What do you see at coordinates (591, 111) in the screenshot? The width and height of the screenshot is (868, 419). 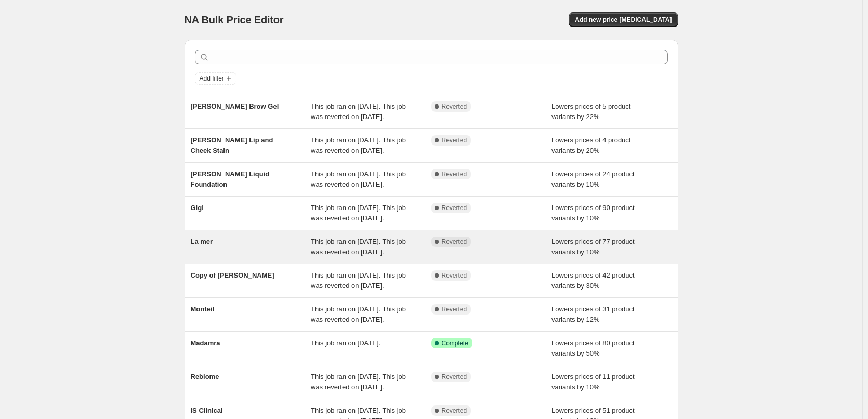 I see `span: Lowers prices of 5 product variants by 22%` at bounding box center [591, 111].